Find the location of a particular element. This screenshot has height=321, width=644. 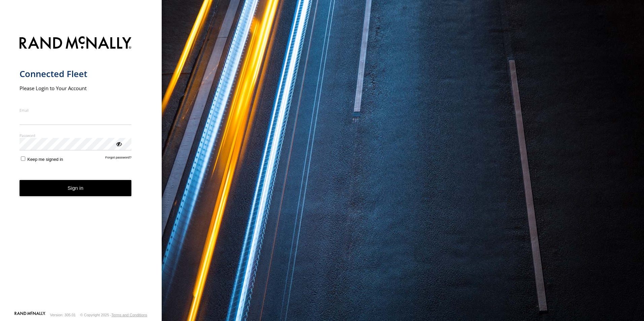

label: Password is located at coordinates (75, 135).